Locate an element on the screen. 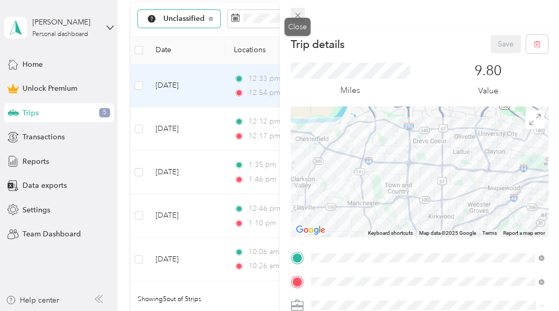 This screenshot has height=311, width=559. div: Close is located at coordinates (298, 27).